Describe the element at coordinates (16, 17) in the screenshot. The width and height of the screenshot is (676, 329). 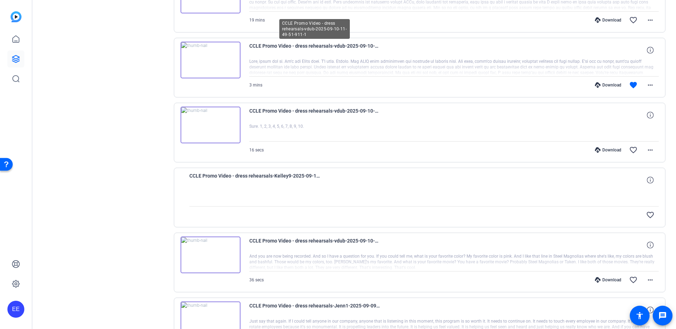
I see `img: blue-gradient.svg` at that location.